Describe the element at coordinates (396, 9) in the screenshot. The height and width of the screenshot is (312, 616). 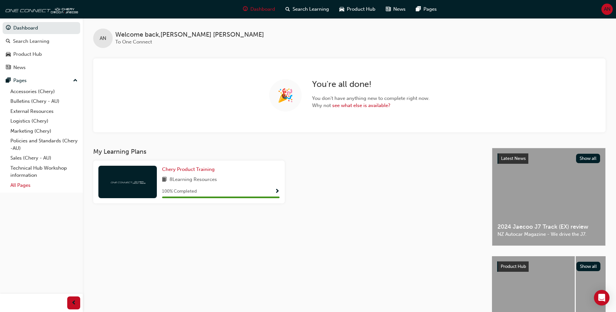
I see `a: news-iconNews` at that location.